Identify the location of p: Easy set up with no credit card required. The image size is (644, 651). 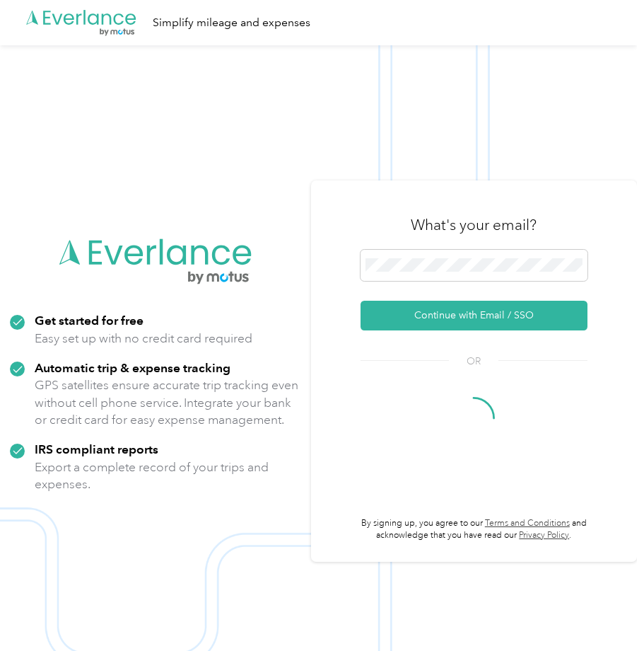
(143, 338).